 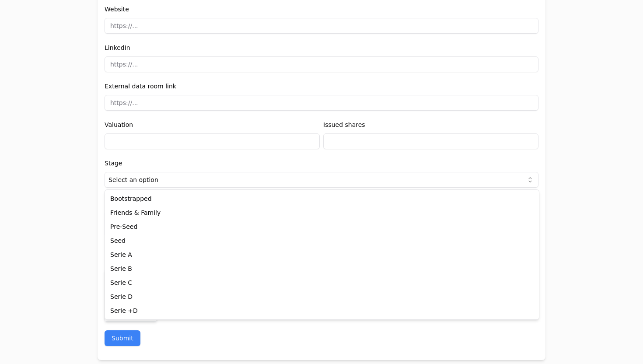 What do you see at coordinates (121, 255) in the screenshot?
I see `span: Serie A` at bounding box center [121, 255].